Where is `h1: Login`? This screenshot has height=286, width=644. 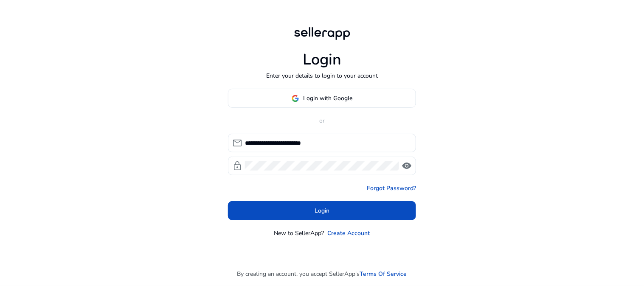 h1: Login is located at coordinates (322, 60).